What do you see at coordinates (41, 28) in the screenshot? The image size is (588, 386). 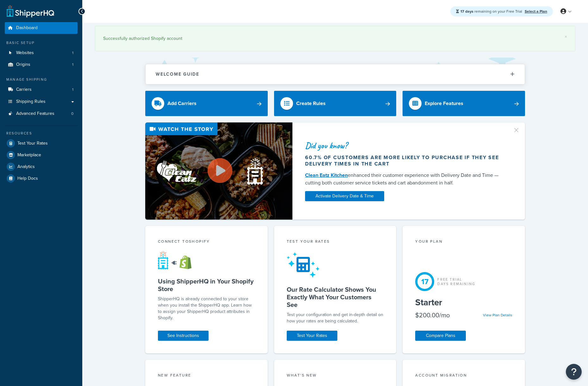 I see `a: Dashboard` at bounding box center [41, 28].